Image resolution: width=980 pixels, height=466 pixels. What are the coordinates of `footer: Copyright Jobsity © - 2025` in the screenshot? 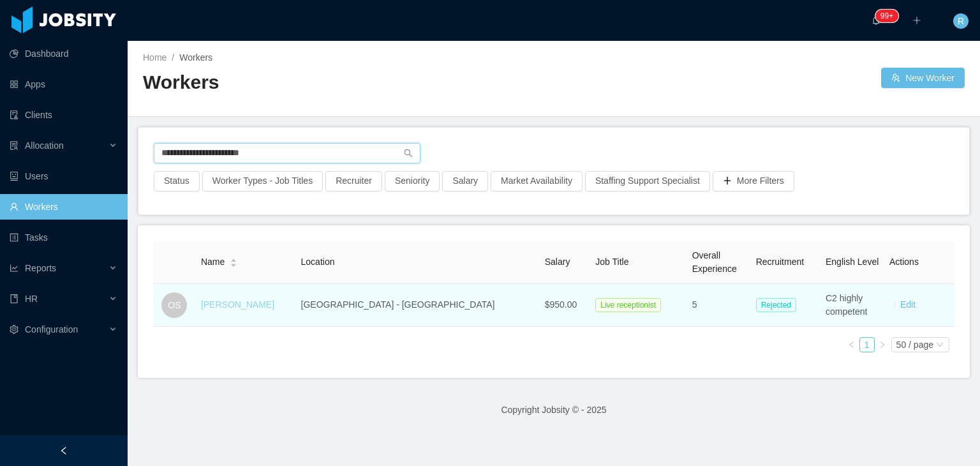 It's located at (554, 410).